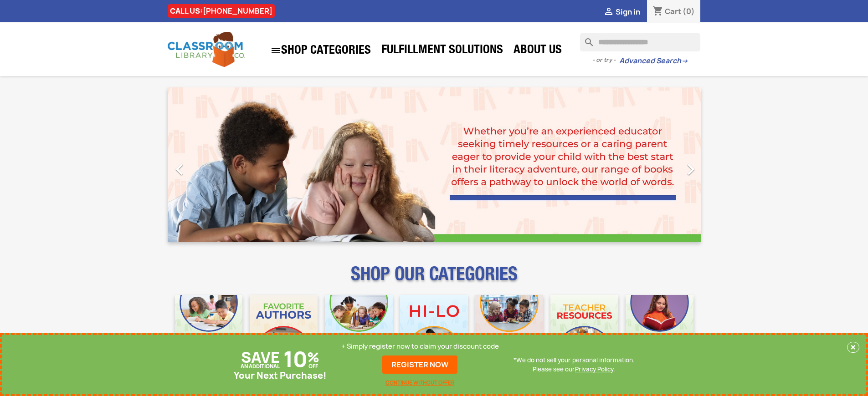 This screenshot has width=868, height=396. What do you see at coordinates (434, 328) in the screenshot?
I see `img: CLC_HiLo_Mobile.jpg` at bounding box center [434, 328].